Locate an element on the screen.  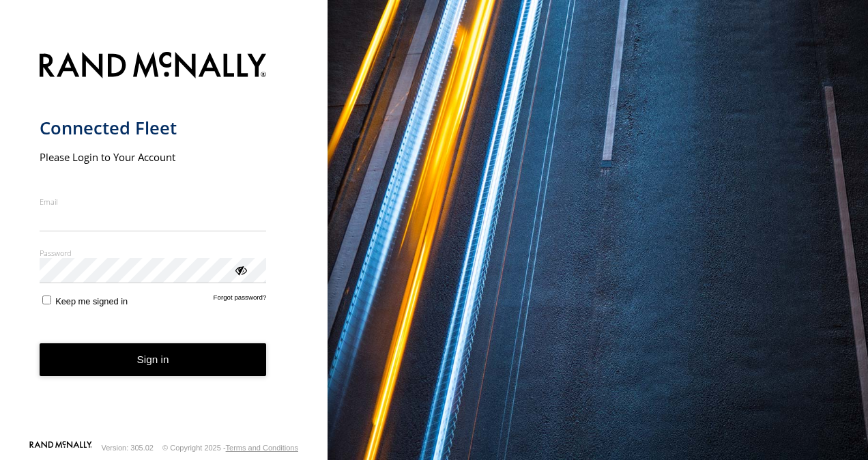
form: main is located at coordinates (164, 242).